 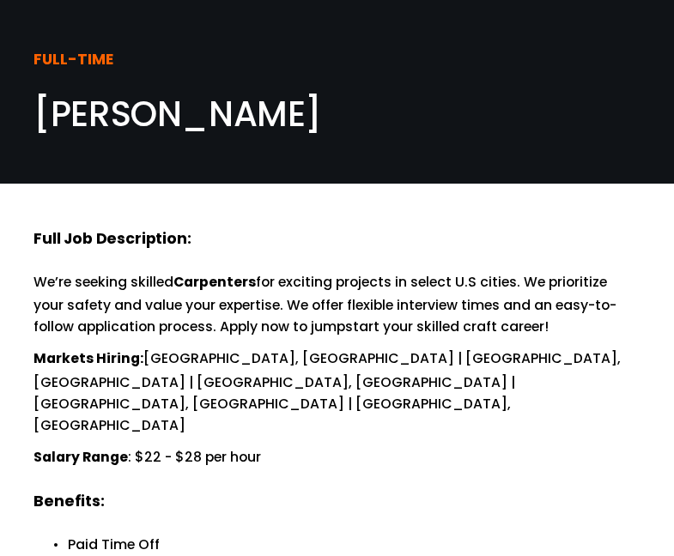 I want to click on p: We’re seeking skilled for exciting projects in select U.S cities. We prioritize your safety and v..., so click(x=336, y=305).